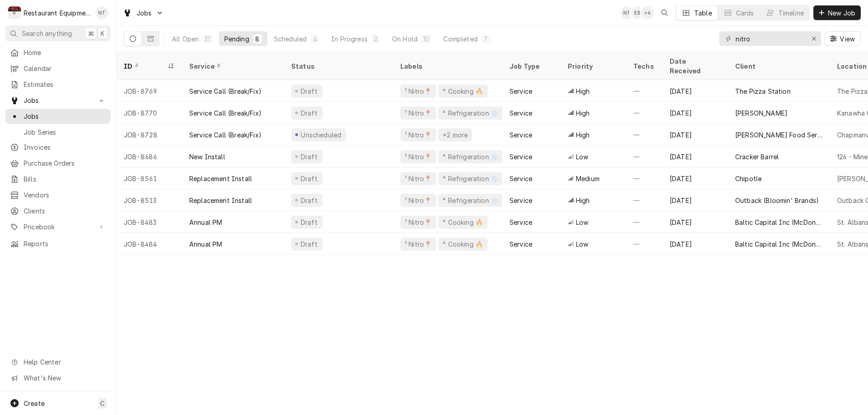  I want to click on a: Purchase Orders, so click(57, 163).